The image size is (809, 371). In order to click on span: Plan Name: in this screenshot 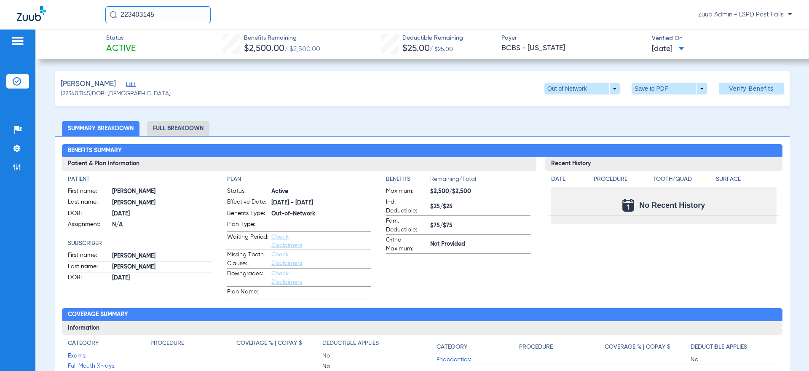, I will do `click(248, 293)`.